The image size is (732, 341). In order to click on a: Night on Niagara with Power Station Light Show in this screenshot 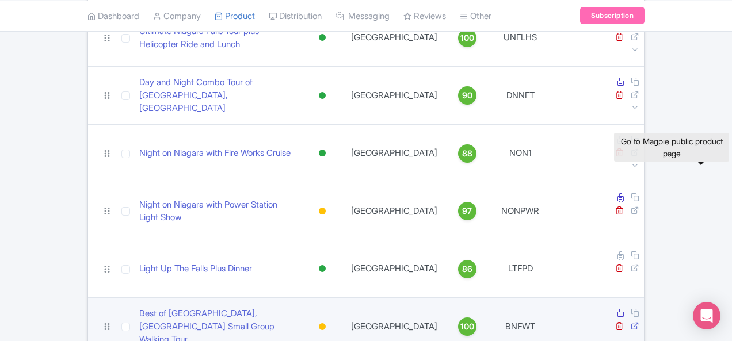, I will do `click(217, 211)`.